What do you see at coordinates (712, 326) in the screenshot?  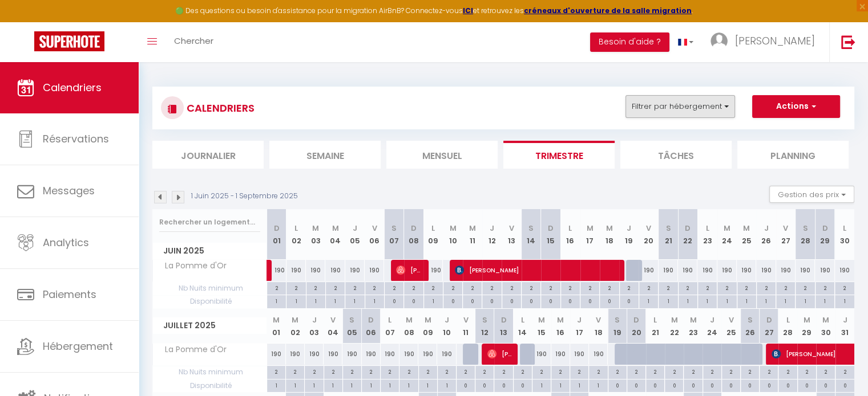 I see `th: 24` at bounding box center [712, 326].